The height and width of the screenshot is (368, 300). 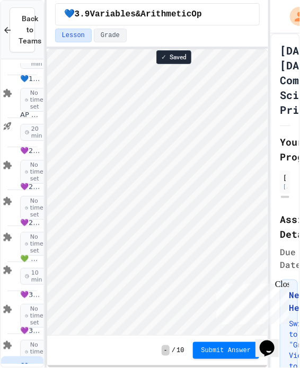 What do you see at coordinates (73, 35) in the screenshot?
I see `button: Lesson` at bounding box center [73, 35].